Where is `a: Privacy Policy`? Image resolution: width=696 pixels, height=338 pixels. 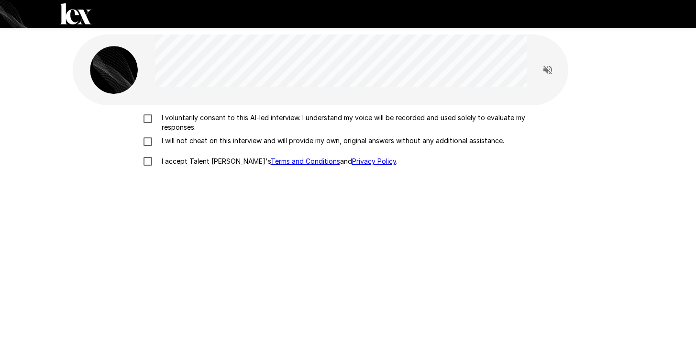
a: Privacy Policy is located at coordinates (374, 161).